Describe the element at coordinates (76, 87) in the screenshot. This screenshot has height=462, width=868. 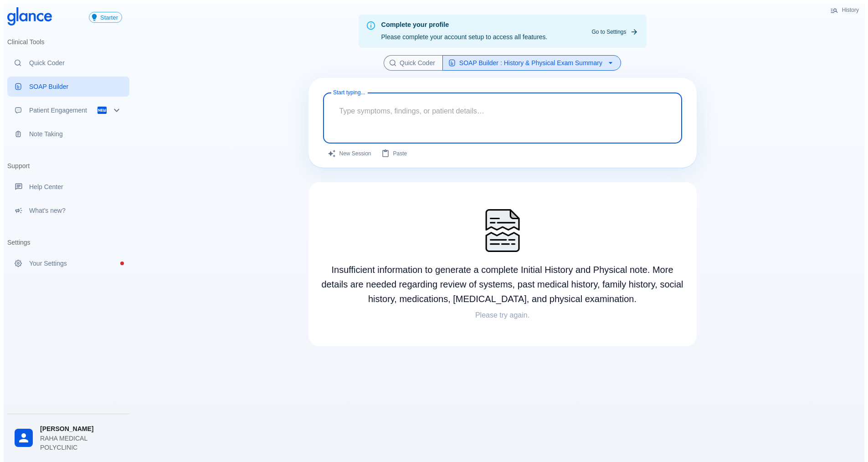
I see `p: SOAP Builder` at that location.